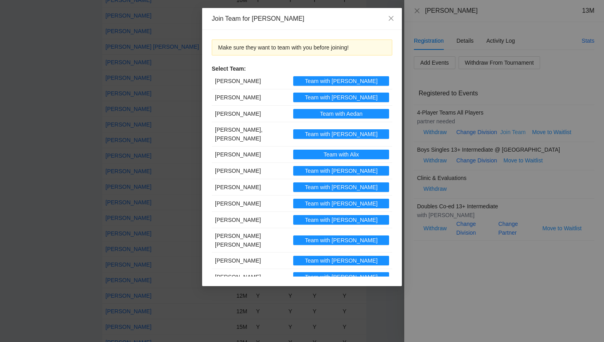 This screenshot has height=342, width=604. I want to click on span: Team with Alix, so click(341, 155).